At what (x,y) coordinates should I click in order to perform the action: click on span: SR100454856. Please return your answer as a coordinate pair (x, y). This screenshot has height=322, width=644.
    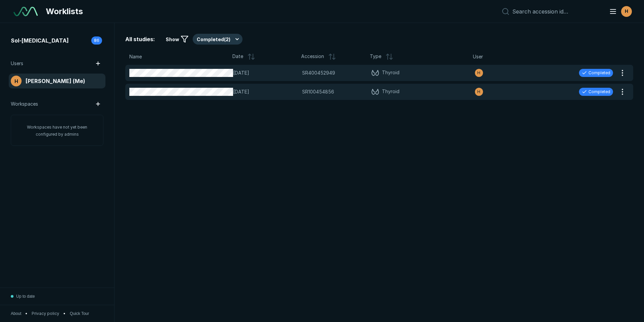
    Looking at the image, I should click on (318, 92).